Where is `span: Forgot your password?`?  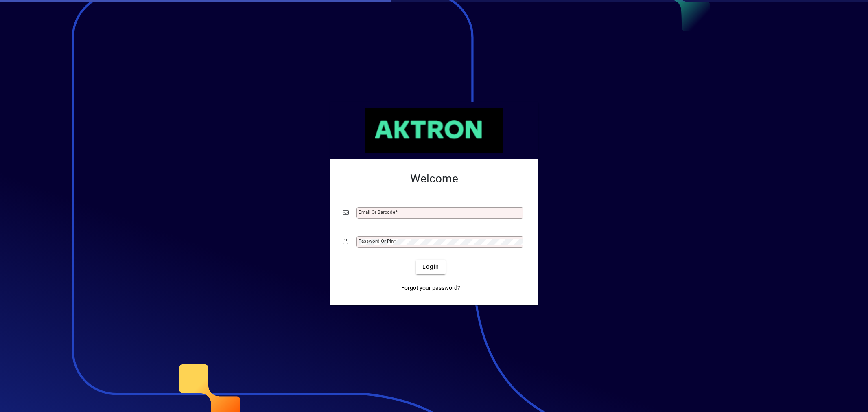
span: Forgot your password? is located at coordinates (431, 288).